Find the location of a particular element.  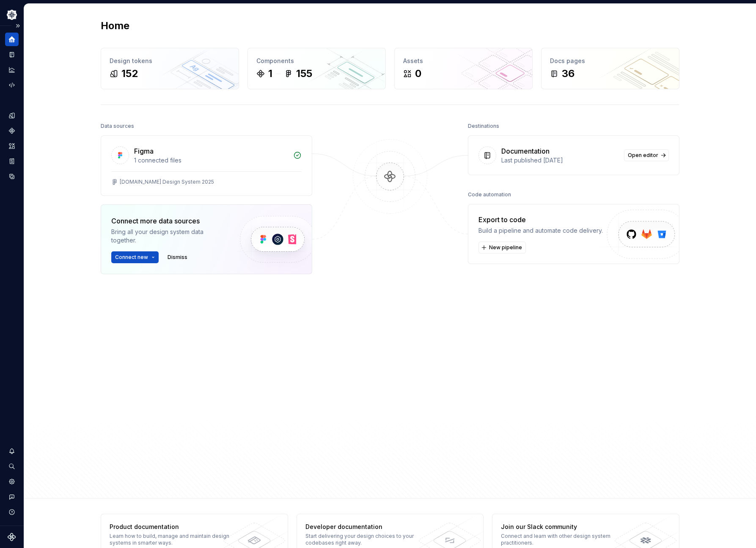

a: Assets0 is located at coordinates (463, 68).